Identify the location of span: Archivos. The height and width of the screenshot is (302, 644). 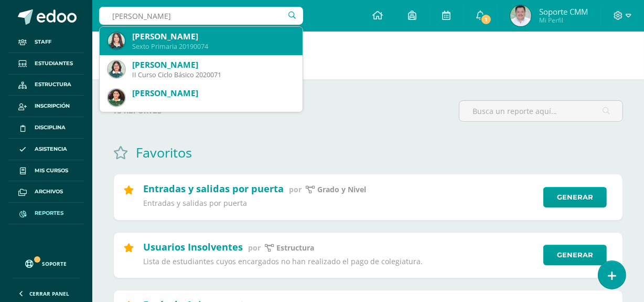
(49, 192).